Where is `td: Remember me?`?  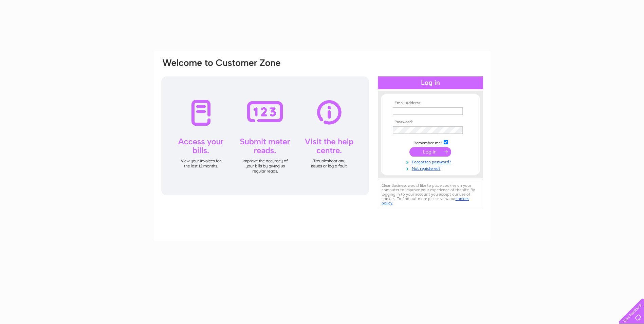 td: Remember me? is located at coordinates (430, 142).